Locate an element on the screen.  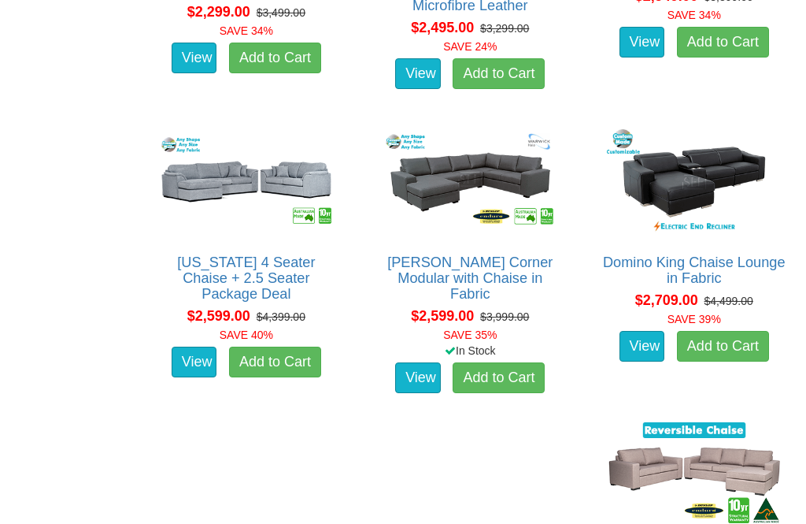
div: In Stock is located at coordinates (470, 351).